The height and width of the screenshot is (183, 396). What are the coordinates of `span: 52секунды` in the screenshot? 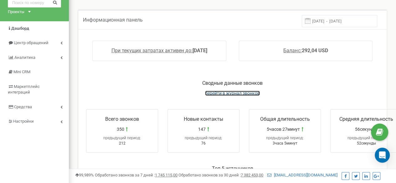 It's located at (366, 143).